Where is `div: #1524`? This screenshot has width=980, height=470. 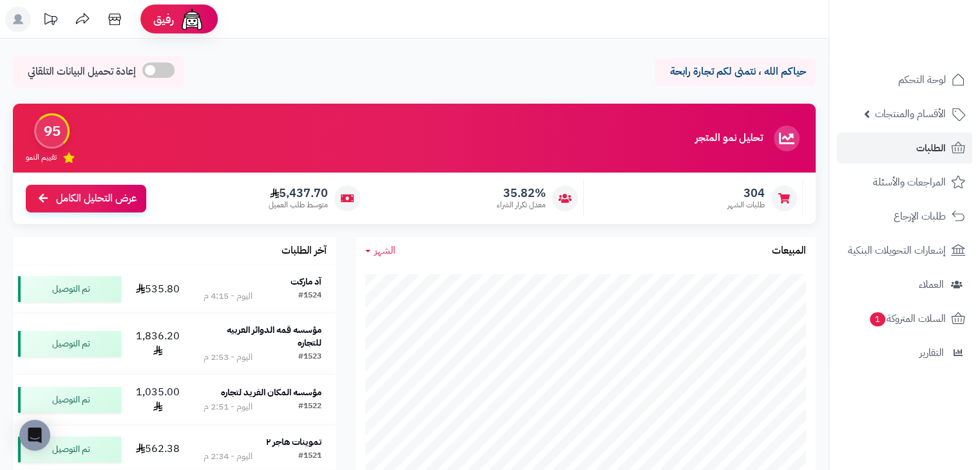
div: #1524 is located at coordinates (310, 296).